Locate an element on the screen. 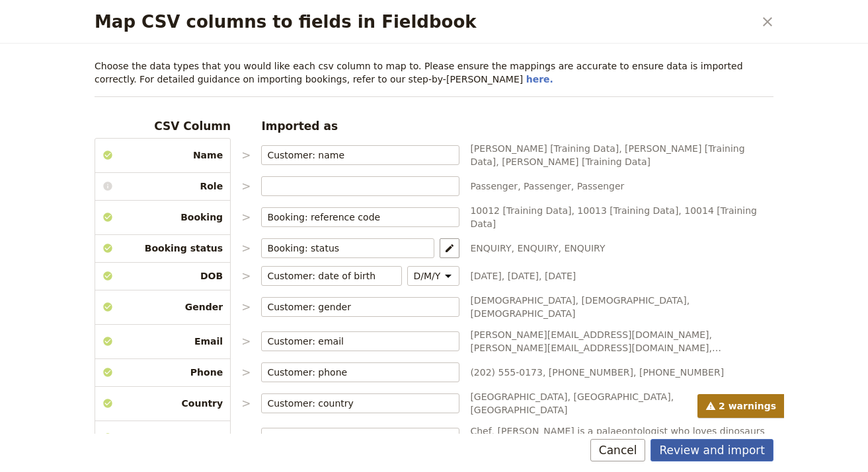 This screenshot has width=868, height=472. span: Booking status is located at coordinates (163, 248).